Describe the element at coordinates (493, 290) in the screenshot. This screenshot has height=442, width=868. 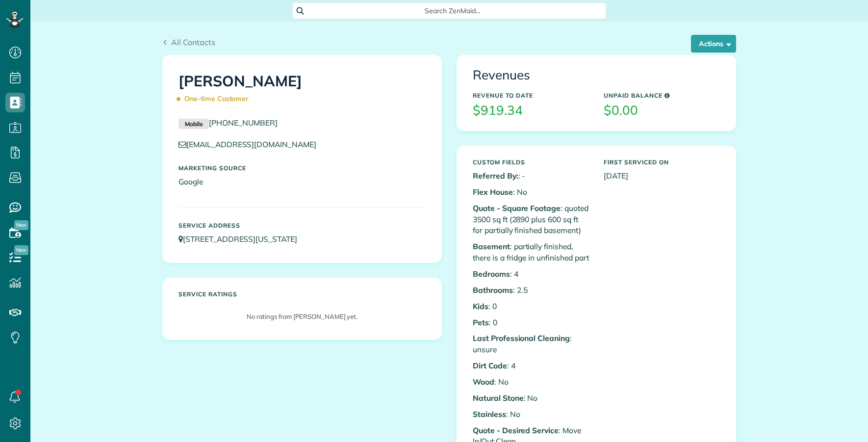
I see `b: Bathrooms` at that location.